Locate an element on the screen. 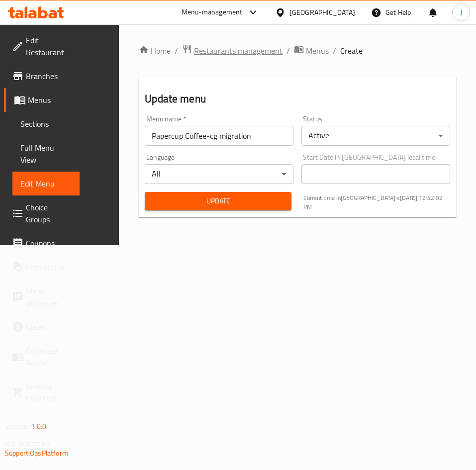 The height and width of the screenshot is (470, 476). span: 1.0.0 is located at coordinates (39, 426).